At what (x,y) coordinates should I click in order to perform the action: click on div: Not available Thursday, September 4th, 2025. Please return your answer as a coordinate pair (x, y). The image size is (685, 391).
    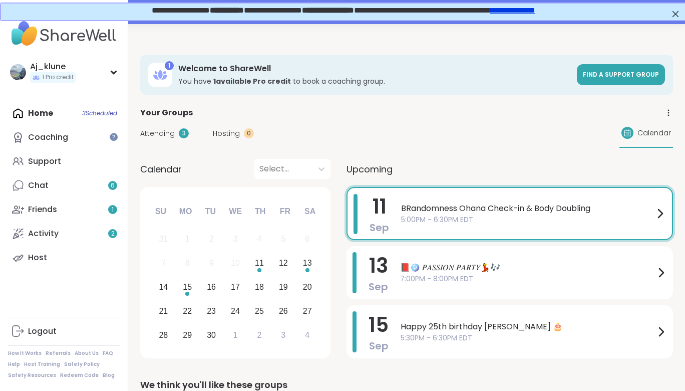
    Looking at the image, I should click on (259, 239).